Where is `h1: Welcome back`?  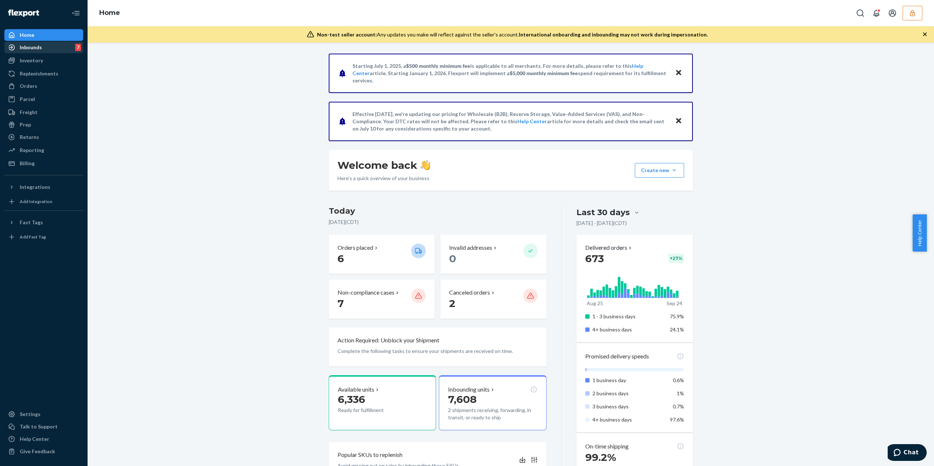
h1: Welcome back is located at coordinates (384, 165).